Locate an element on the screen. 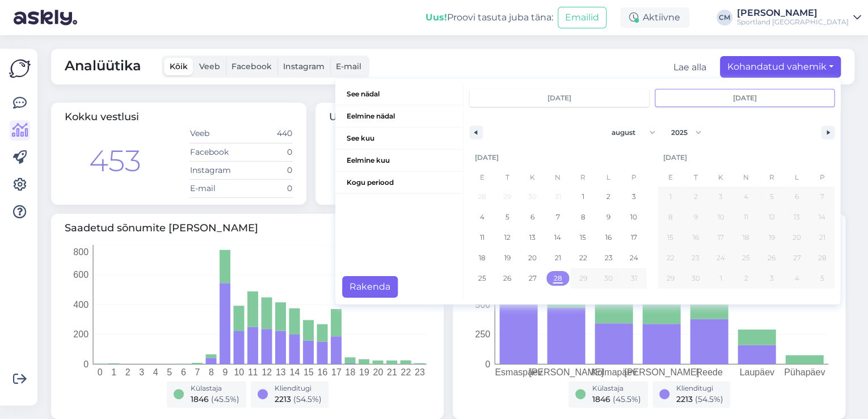  tspan: 15 is located at coordinates (309, 372).